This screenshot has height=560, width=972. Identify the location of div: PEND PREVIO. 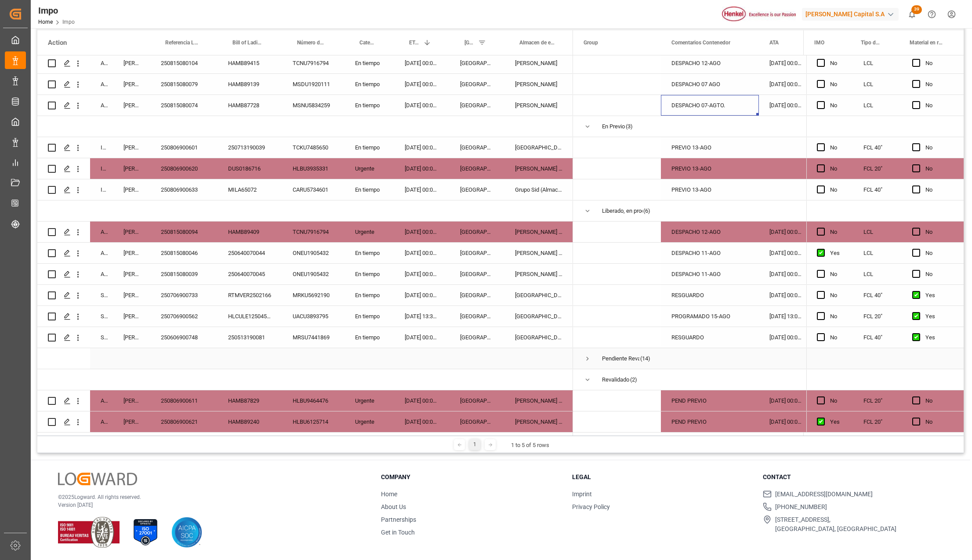
(710, 401).